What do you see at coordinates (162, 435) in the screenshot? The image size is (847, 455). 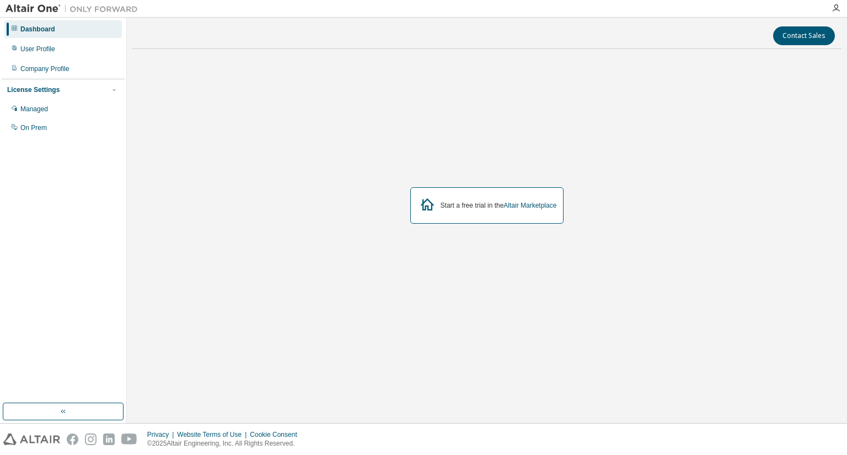 I see `div: Privacy` at bounding box center [162, 435].